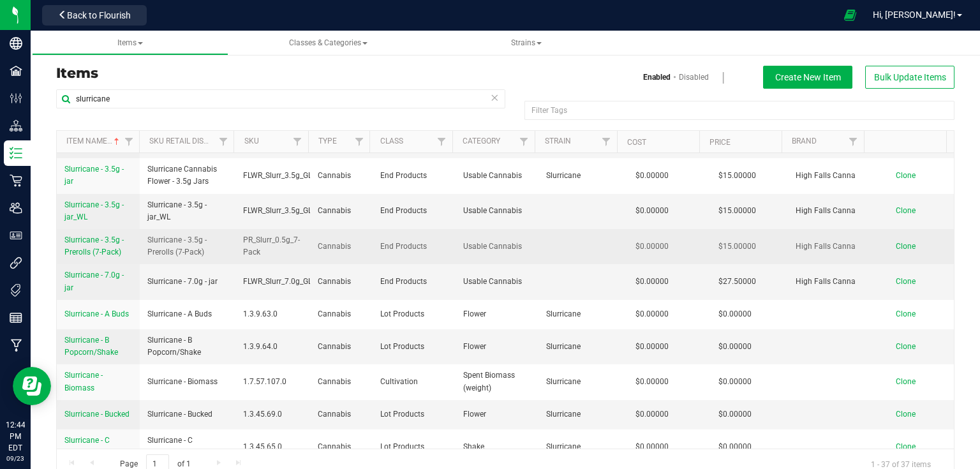  What do you see at coordinates (497, 447) in the screenshot?
I see `span: Shake` at bounding box center [497, 447].